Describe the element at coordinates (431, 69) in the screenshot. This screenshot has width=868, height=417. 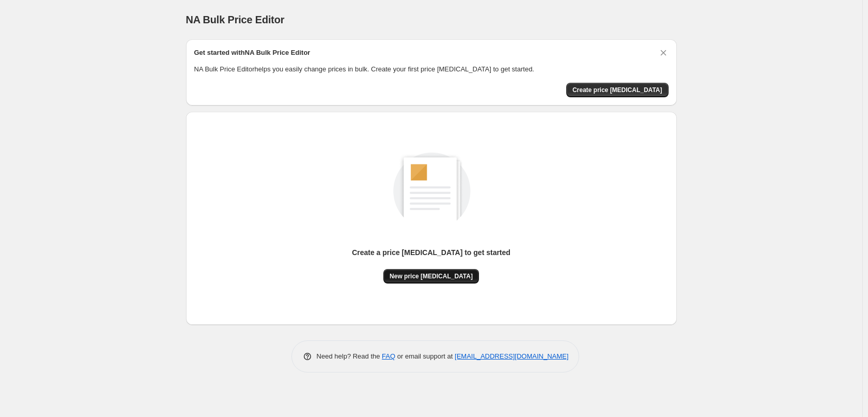
I see `p: NA Bulk Price Editor helps you easily change prices in bulk. Create your first price [MEDICAL_DAT...` at that location.